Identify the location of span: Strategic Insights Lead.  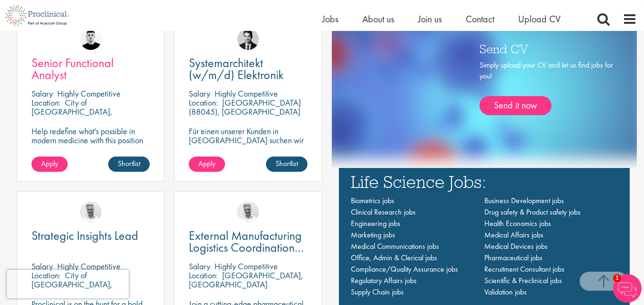
(85, 236).